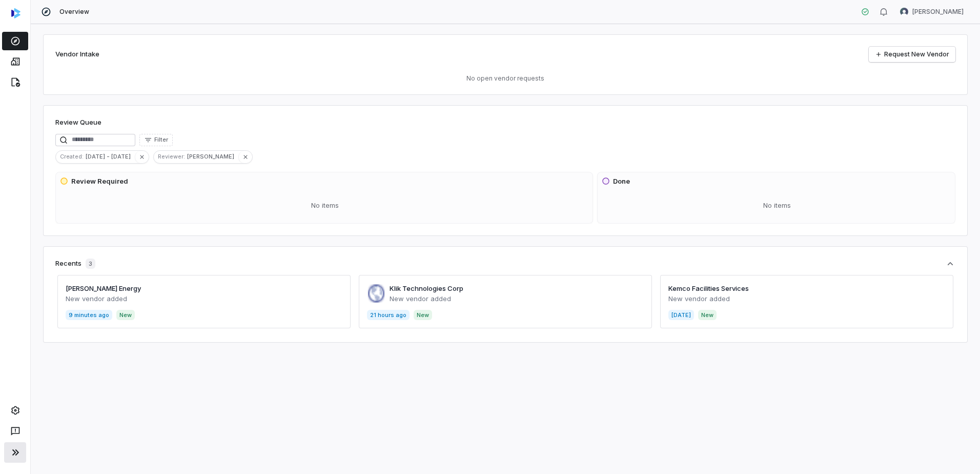 This screenshot has height=474, width=980. What do you see at coordinates (75, 12) in the screenshot?
I see `span: Overview` at bounding box center [75, 12].